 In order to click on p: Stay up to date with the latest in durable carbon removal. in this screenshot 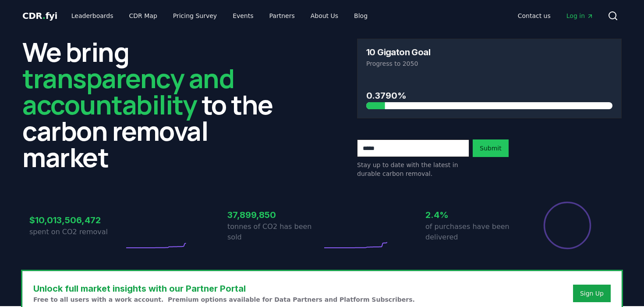, I will do `click(413, 169)`.